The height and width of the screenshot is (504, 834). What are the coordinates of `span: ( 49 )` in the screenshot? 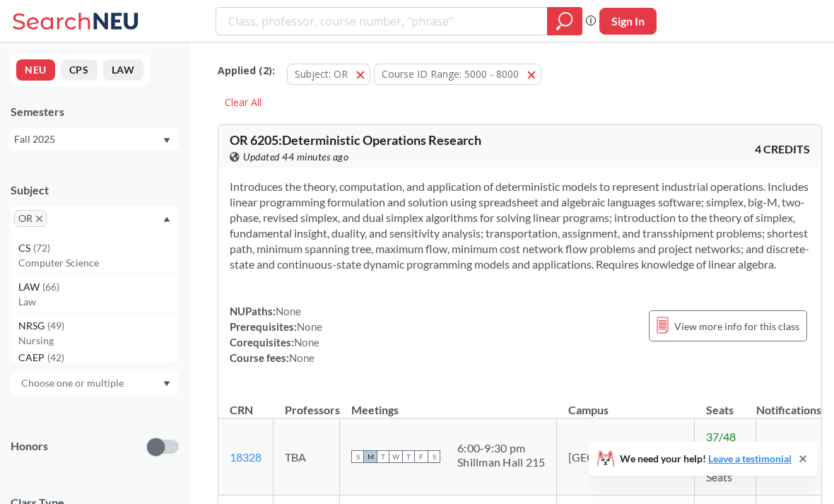 It's located at (56, 325).